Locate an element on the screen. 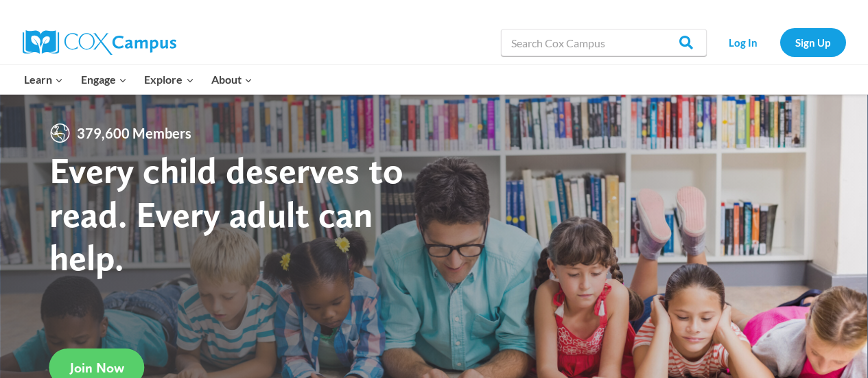  input: Search Cox Campus is located at coordinates (604, 42).